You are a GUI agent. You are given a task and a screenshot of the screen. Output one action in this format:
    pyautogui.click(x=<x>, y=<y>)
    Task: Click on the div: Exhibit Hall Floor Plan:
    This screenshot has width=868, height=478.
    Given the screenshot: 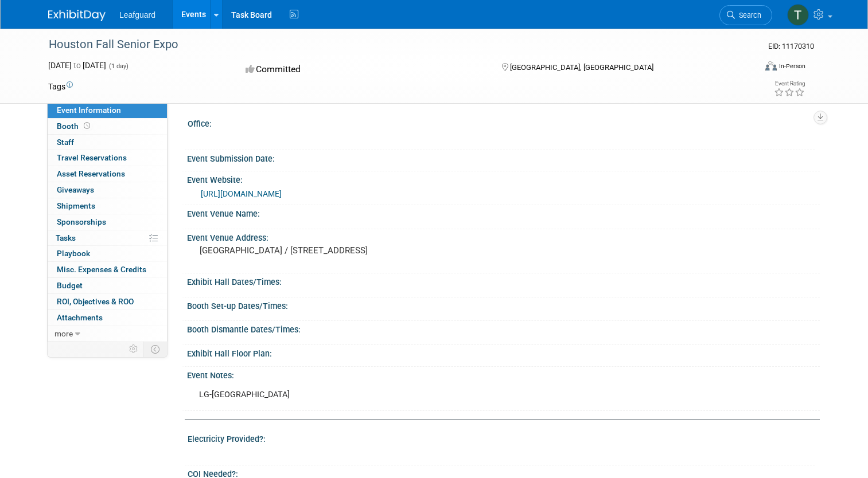 What is the action you would take?
    pyautogui.click(x=503, y=352)
    